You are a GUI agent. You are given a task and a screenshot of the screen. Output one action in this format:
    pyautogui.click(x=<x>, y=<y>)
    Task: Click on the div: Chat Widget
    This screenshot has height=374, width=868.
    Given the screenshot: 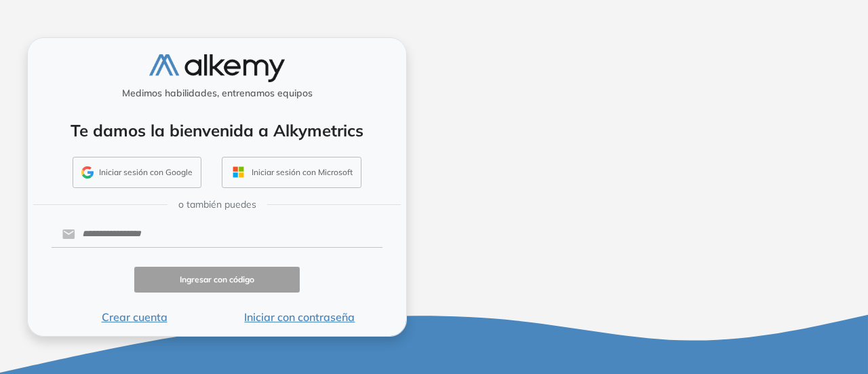 What is the action you would take?
    pyautogui.click(x=834, y=341)
    